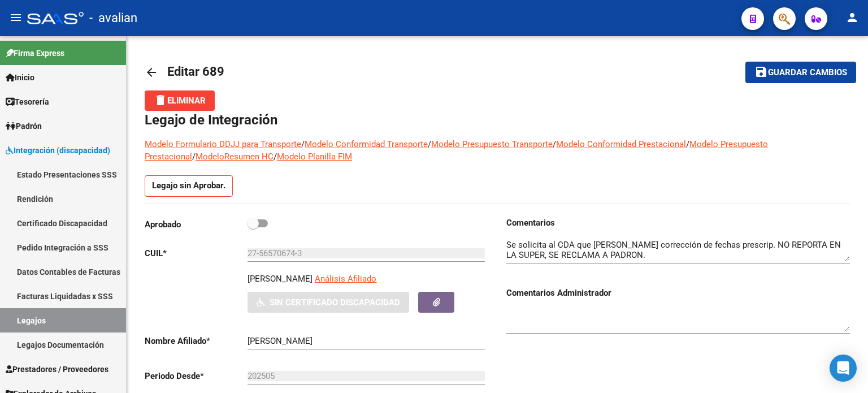 Image resolution: width=868 pixels, height=393 pixels. What do you see at coordinates (196, 376) in the screenshot?
I see `p: Periodo Desde` at bounding box center [196, 376].